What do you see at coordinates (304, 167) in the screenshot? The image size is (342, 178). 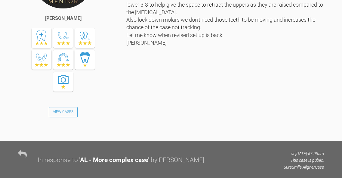 I see `p: SureSmile Aligner Case` at bounding box center [304, 167].